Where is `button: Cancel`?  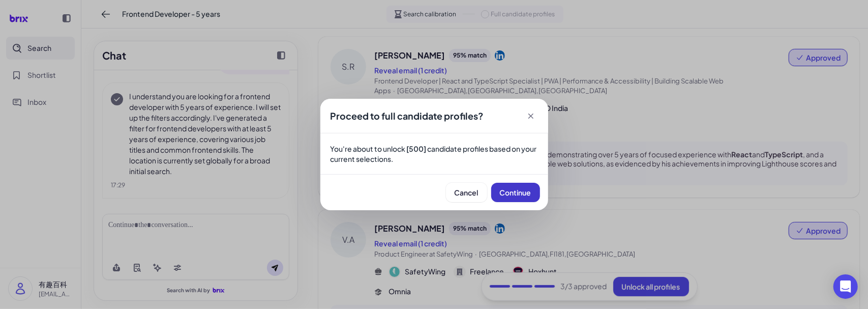 button: Cancel is located at coordinates (467, 192).